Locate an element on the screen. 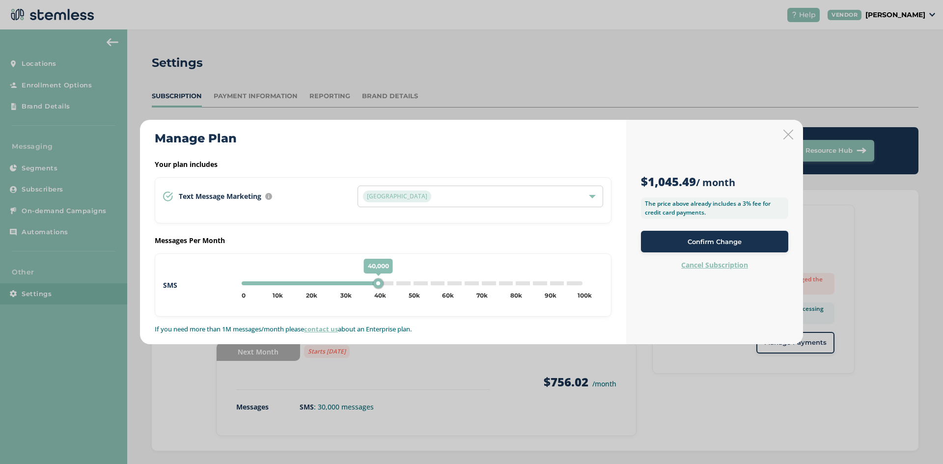 The image size is (943, 464). label: Your plan includes is located at coordinates (383, 164).